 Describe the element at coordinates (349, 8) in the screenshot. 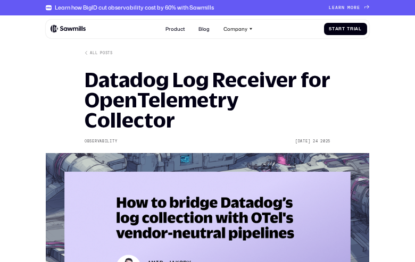

I see `span: m` at that location.